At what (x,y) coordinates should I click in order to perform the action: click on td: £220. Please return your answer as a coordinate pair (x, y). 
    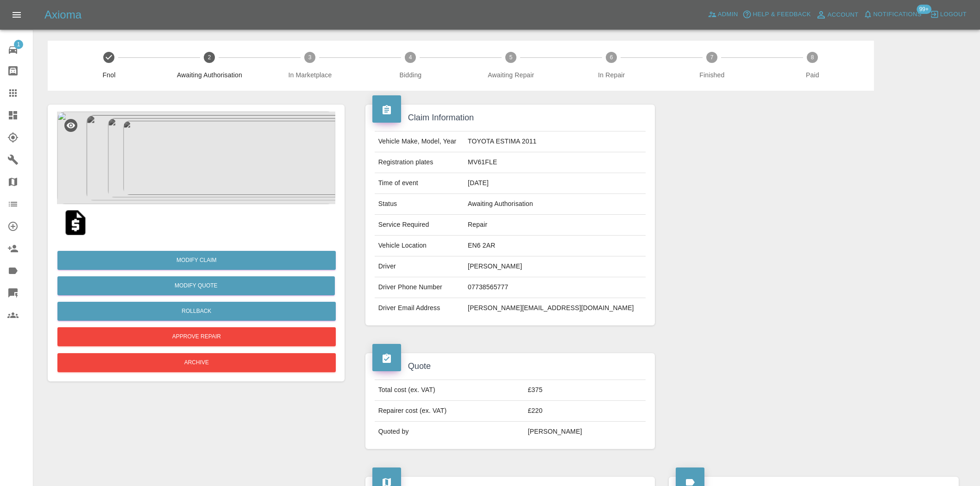
    Looking at the image, I should click on (585, 411).